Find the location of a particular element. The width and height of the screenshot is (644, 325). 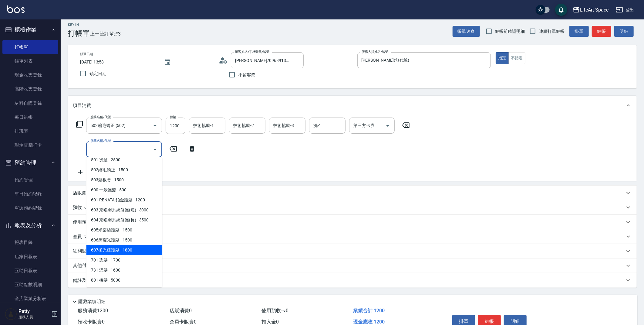

a: 單週預約紀錄 is located at coordinates (30, 208).